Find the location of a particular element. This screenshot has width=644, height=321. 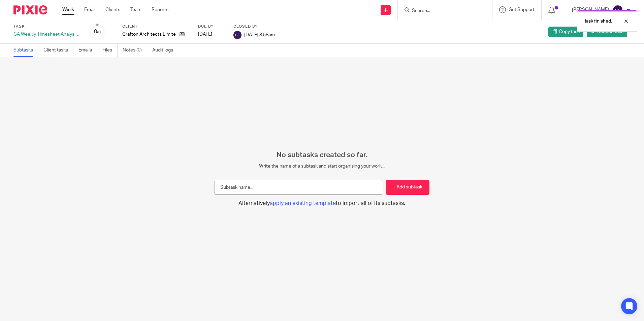

a: Notes (0) is located at coordinates (135, 50).